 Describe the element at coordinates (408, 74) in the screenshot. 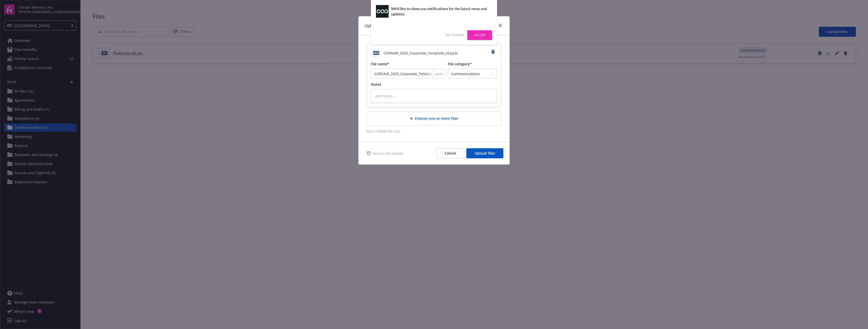

I see `input: Add file name...` at that location.